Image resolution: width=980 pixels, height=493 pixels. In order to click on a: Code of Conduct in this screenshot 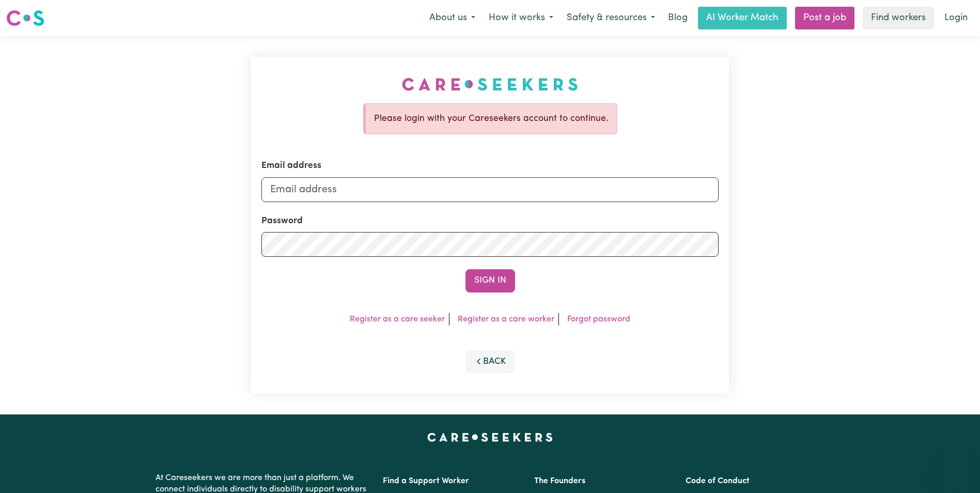, I will do `click(718, 482)`.